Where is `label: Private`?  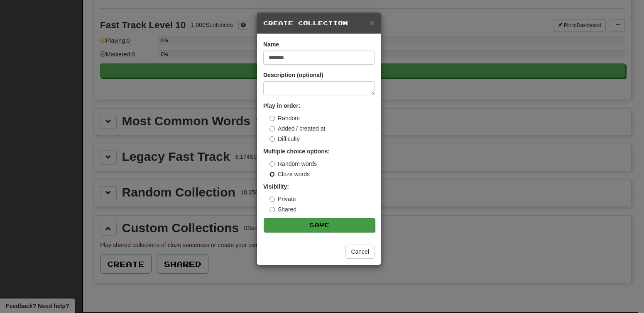 label: Private is located at coordinates (283, 199).